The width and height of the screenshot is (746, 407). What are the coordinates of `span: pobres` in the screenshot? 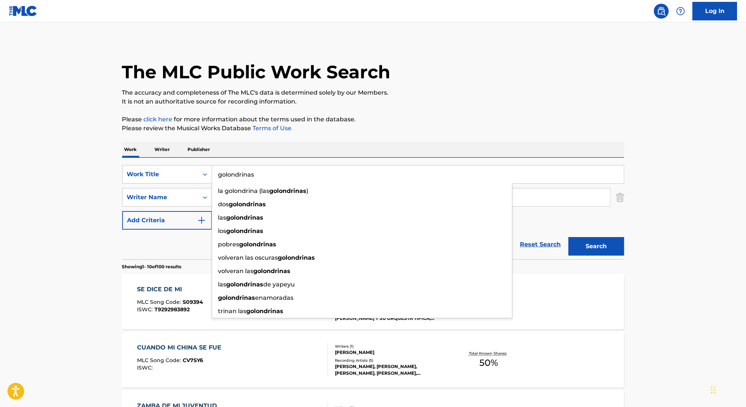 It's located at (229, 244).